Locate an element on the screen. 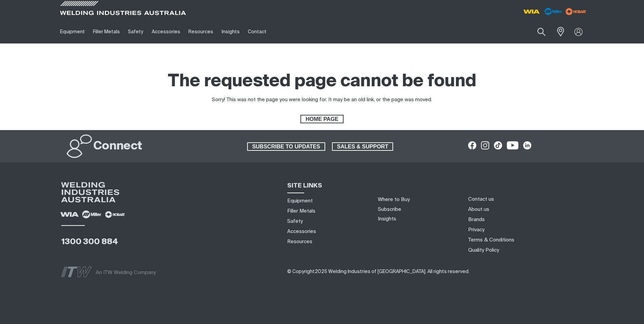 This screenshot has height=324, width=644. a: Where to Buy is located at coordinates (394, 199).